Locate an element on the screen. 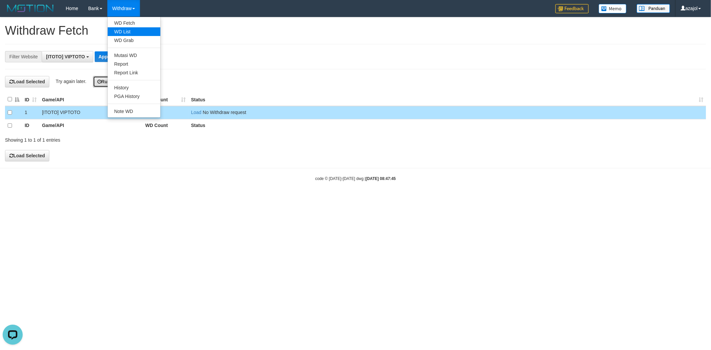 Image resolution: width=711 pixels, height=350 pixels. img: MOTION_logo.png is located at coordinates (30, 8).